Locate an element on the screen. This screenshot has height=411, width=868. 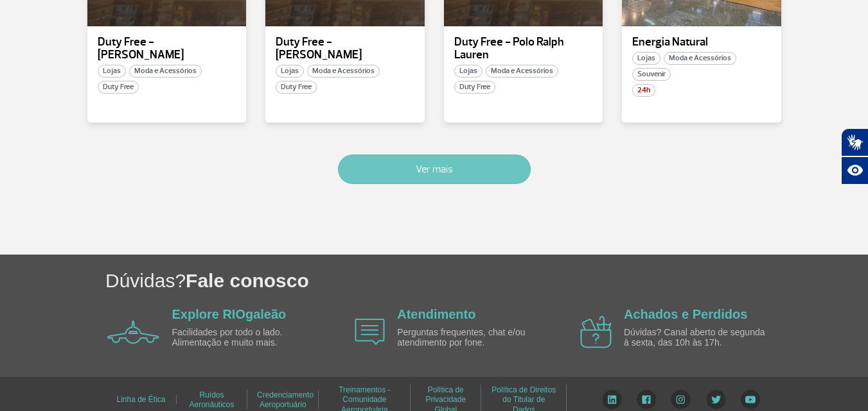
p: Energia Natural is located at coordinates (702, 43).